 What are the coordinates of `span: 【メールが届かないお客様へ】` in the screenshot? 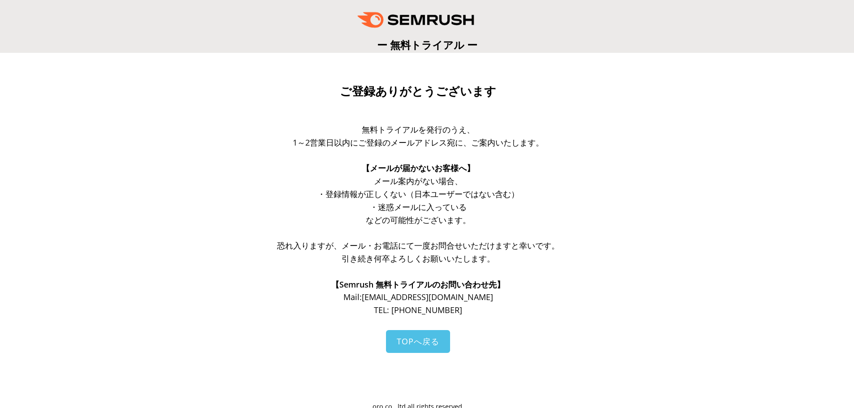 It's located at (418, 168).